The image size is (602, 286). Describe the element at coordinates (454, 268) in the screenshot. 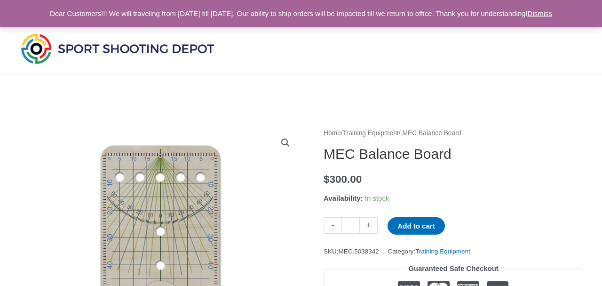

I see `legend: Guaranteed Safe Checkout` at that location.